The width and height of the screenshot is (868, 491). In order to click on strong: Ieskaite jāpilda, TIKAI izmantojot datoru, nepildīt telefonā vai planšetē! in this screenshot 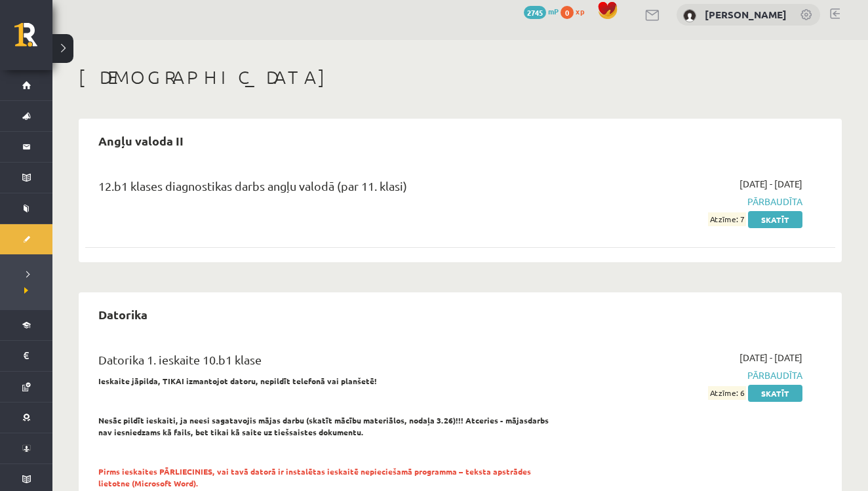, I will do `click(238, 381)`.